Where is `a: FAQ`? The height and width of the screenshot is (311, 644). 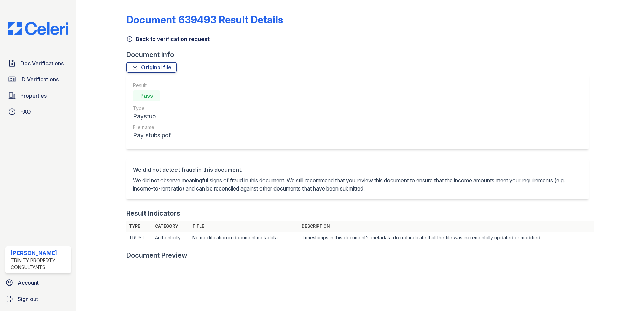
a: FAQ is located at coordinates (38, 112).